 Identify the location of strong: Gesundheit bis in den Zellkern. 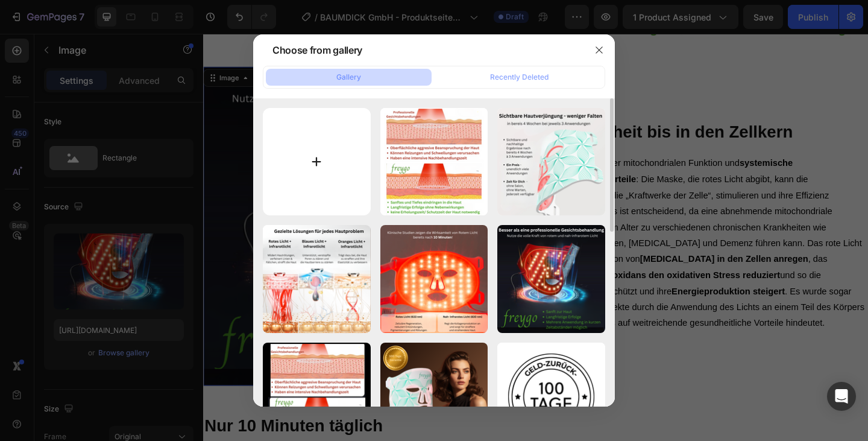
(509, 106).